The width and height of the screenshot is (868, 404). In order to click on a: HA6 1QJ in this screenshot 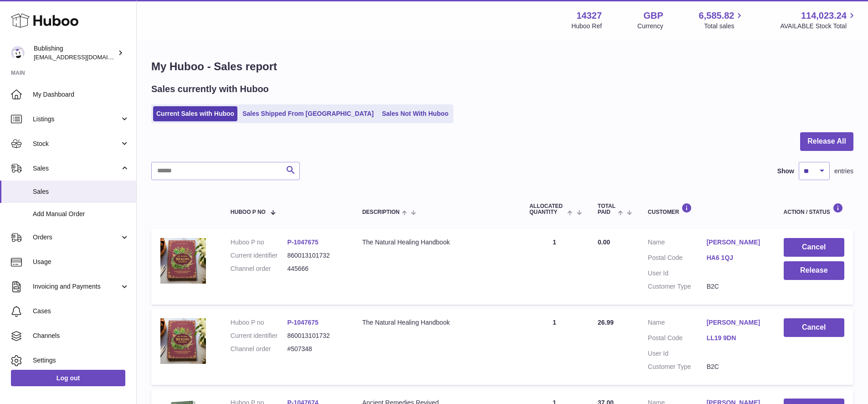, I will do `click(735, 258)`.